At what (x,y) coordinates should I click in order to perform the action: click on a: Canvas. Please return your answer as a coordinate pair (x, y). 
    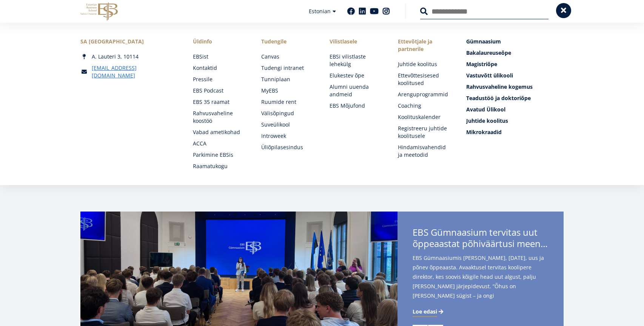
    Looking at the image, I should click on (288, 57).